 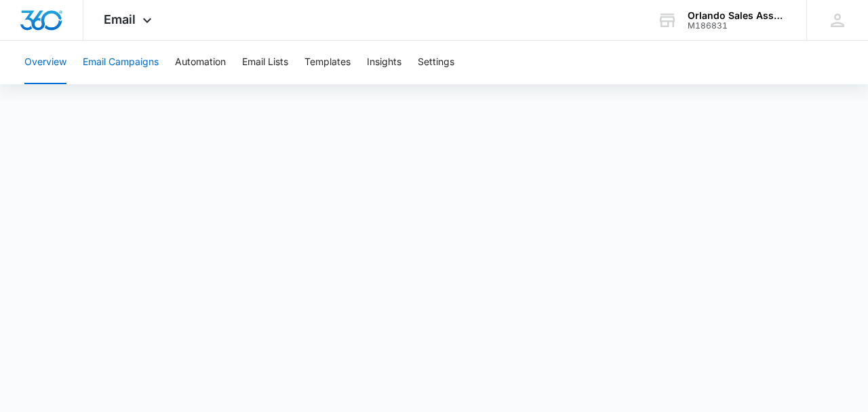 I want to click on button: Automation, so click(x=201, y=62).